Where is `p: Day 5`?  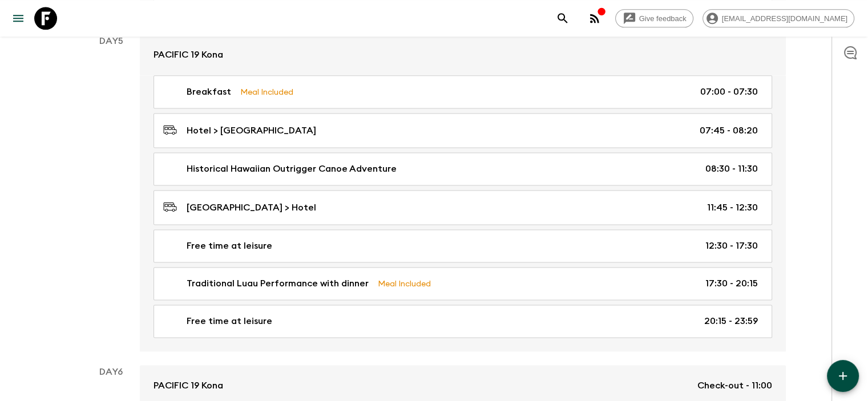 p: Day 5 is located at coordinates (111, 41).